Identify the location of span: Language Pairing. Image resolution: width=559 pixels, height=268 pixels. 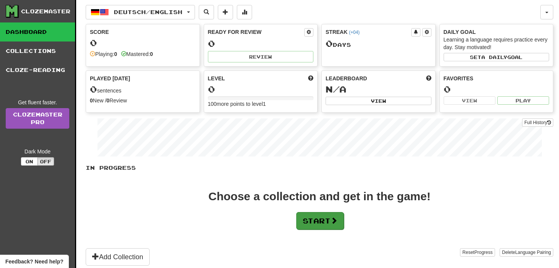
(533, 252).